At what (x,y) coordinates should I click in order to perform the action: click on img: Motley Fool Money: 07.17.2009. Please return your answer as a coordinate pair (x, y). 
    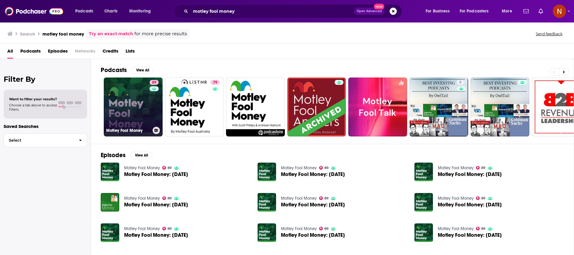
    Looking at the image, I should click on (267, 232).